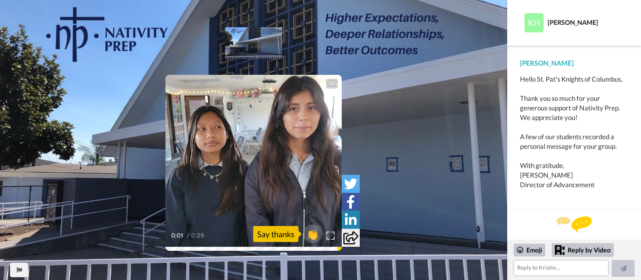 The width and height of the screenshot is (641, 280). What do you see at coordinates (198, 236) in the screenshot?
I see `span: 0:29` at bounding box center [198, 236].